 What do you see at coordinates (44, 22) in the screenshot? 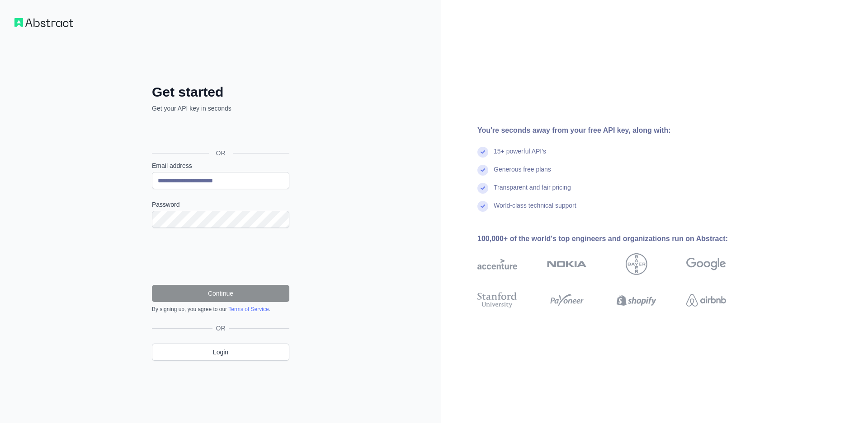
I see `img: Workflow` at bounding box center [44, 22].